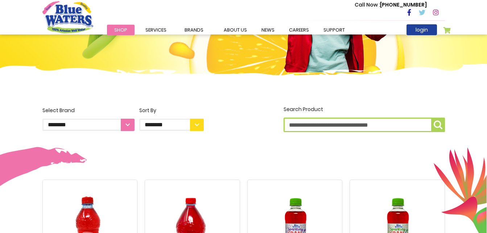 The image size is (487, 233). What do you see at coordinates (156, 30) in the screenshot?
I see `span: Services` at bounding box center [156, 30].